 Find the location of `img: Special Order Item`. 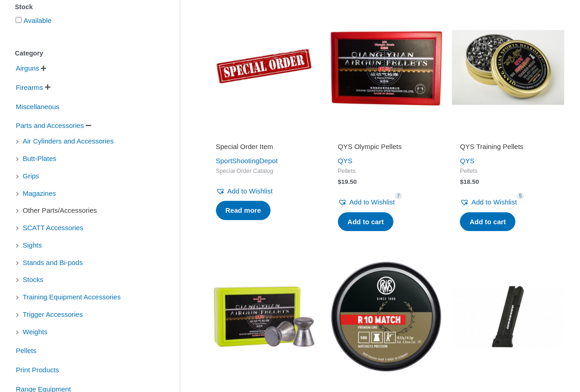

img: Special Order Item is located at coordinates (264, 67).